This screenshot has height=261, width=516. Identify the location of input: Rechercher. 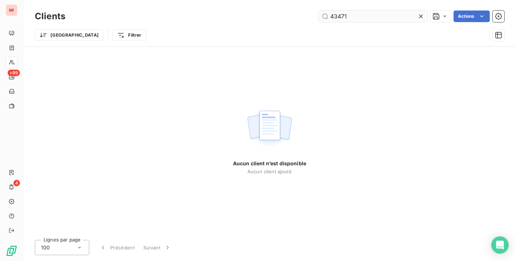
(373, 16).